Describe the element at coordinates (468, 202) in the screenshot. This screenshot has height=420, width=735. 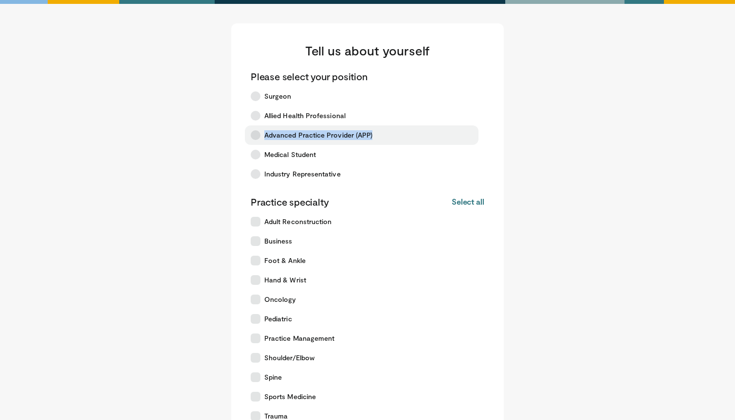
I see `button: Select all` at that location.